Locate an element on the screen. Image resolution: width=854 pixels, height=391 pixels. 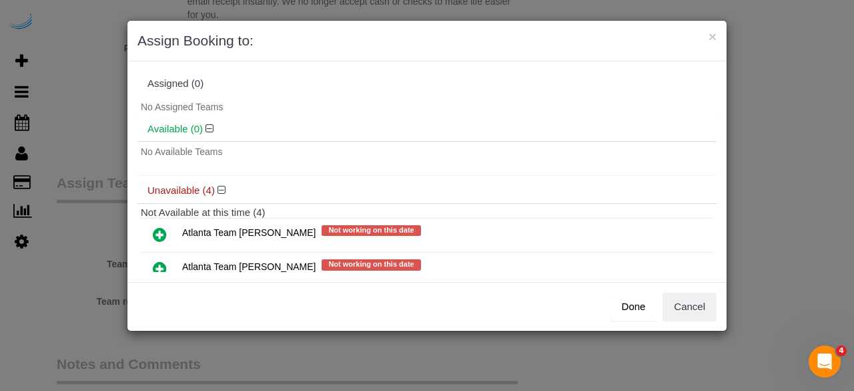
button: Cancel is located at coordinates (690, 306).